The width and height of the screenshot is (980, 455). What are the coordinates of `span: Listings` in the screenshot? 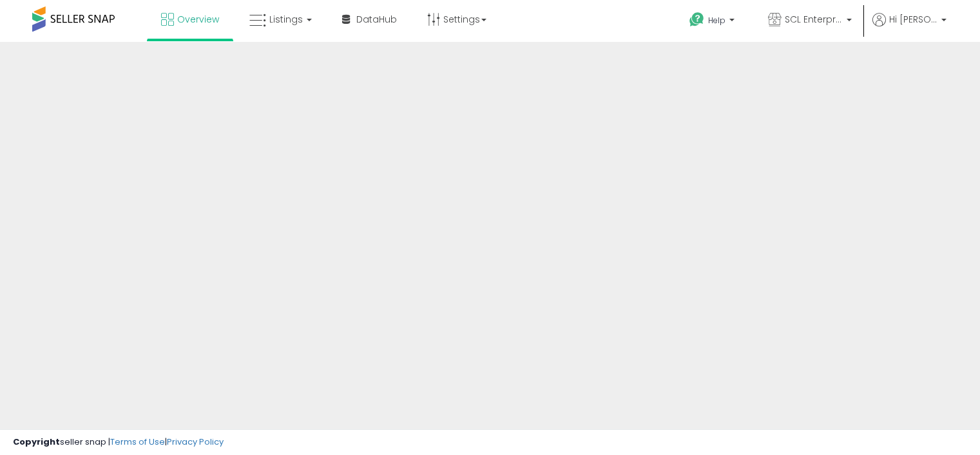 It's located at (286, 19).